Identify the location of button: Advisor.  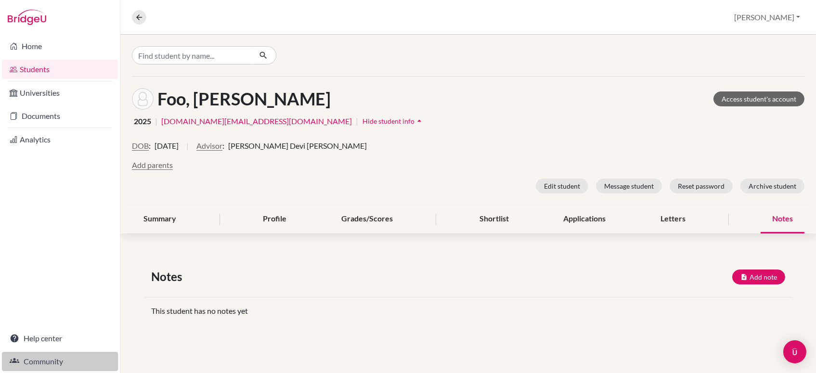
(209, 146).